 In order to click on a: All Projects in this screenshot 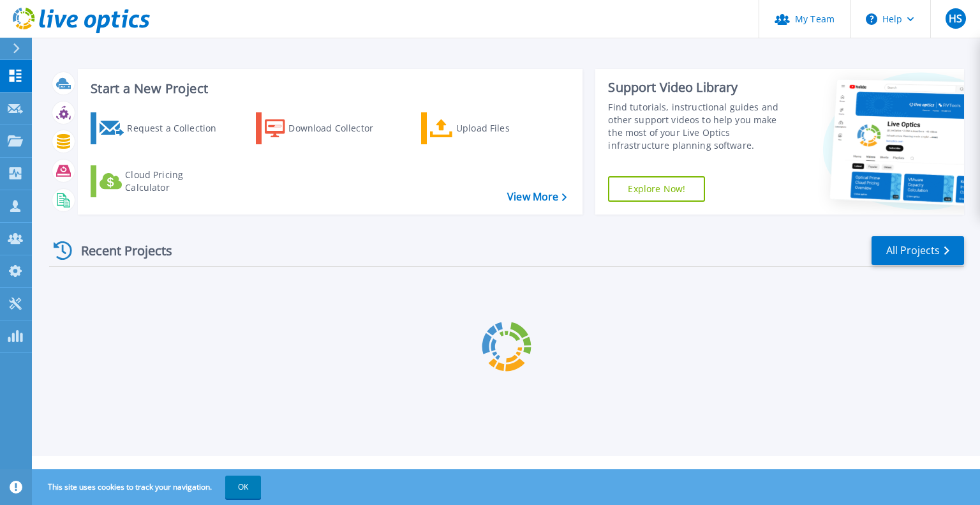, I will do `click(917, 250)`.